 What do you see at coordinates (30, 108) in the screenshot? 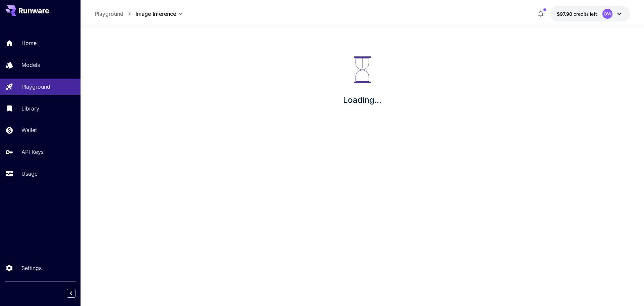
I see `p: Library` at bounding box center [30, 108].